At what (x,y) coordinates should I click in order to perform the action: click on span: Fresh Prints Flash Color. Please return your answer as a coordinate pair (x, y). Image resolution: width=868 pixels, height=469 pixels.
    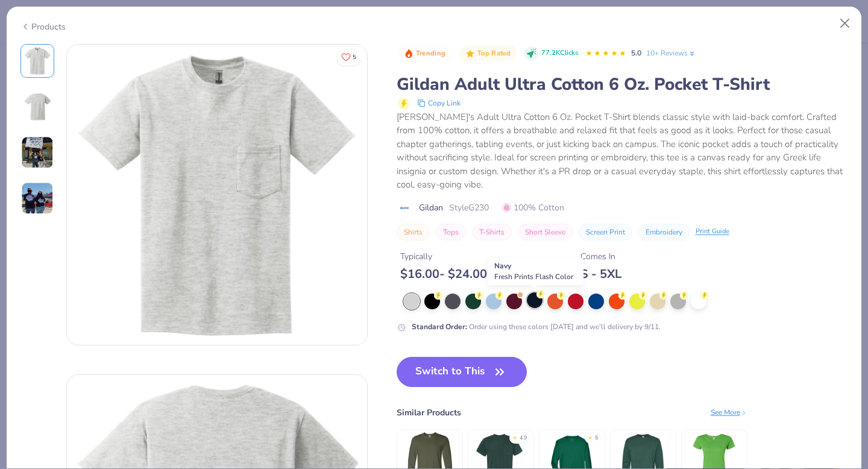
    Looking at the image, I should click on (534, 276).